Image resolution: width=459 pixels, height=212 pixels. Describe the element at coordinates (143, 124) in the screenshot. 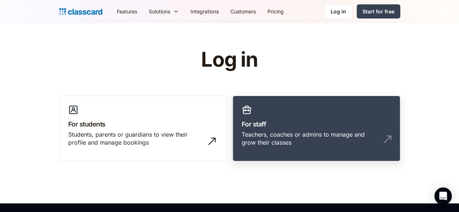

I see `h3: For students` at that location.